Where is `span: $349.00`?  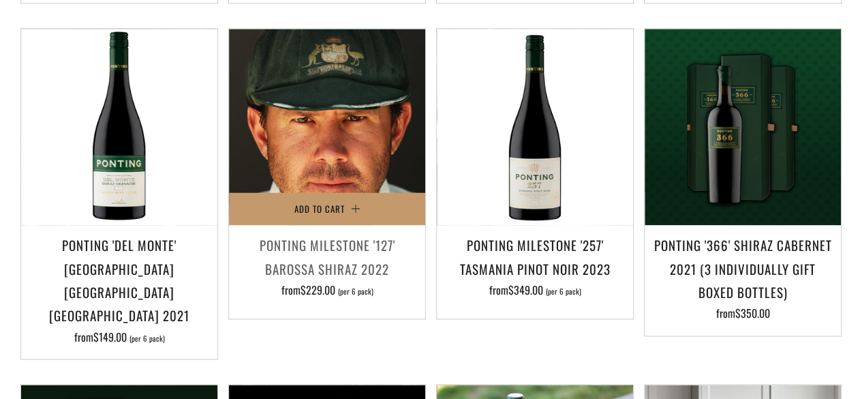
span: $349.00 is located at coordinates (525, 290).